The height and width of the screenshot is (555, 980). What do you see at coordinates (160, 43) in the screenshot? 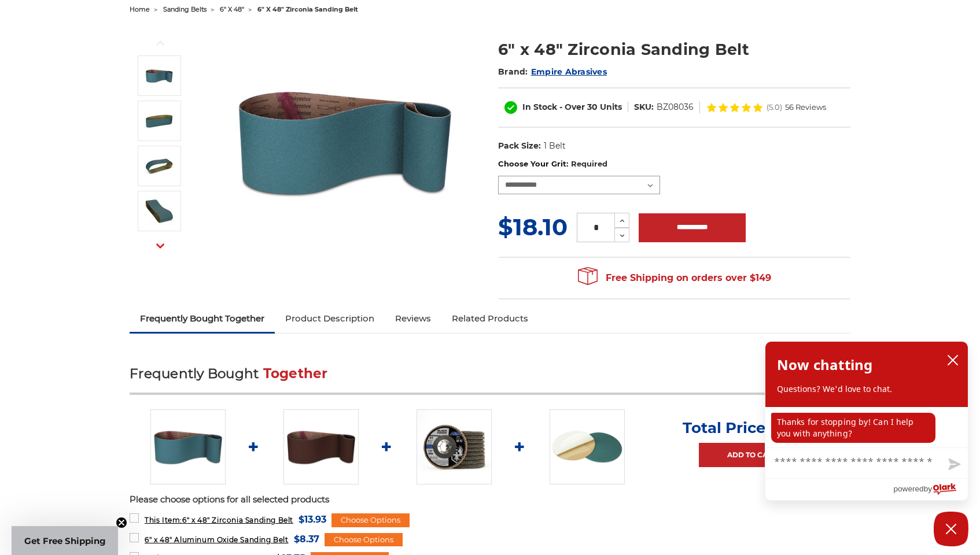
I see `button: Previous` at bounding box center [160, 43].